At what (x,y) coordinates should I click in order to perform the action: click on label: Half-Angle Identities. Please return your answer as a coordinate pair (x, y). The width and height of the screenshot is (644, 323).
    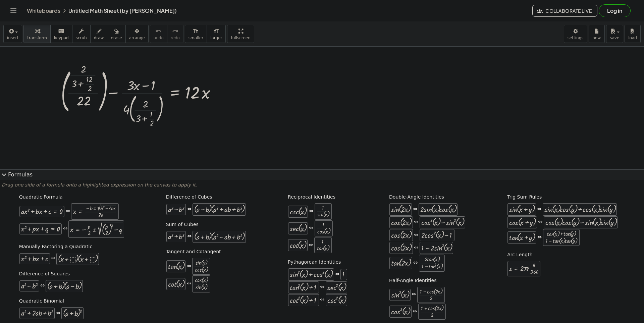
    Looking at the image, I should click on (413, 281).